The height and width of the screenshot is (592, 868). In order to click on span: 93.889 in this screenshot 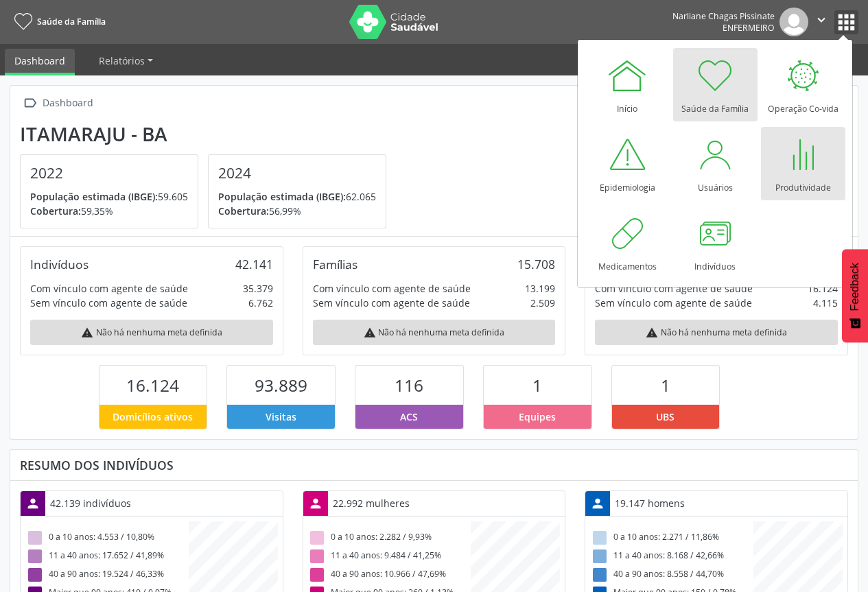, I will do `click(280, 385)`.